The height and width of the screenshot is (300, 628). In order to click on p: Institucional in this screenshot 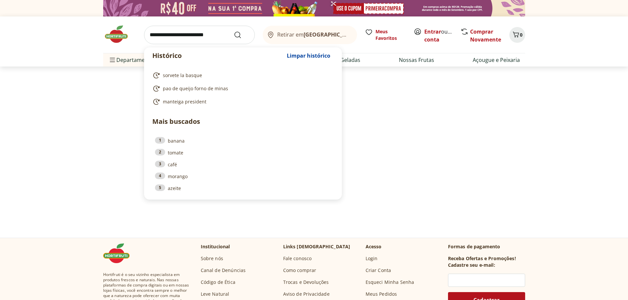, I will do `click(215, 247)`.